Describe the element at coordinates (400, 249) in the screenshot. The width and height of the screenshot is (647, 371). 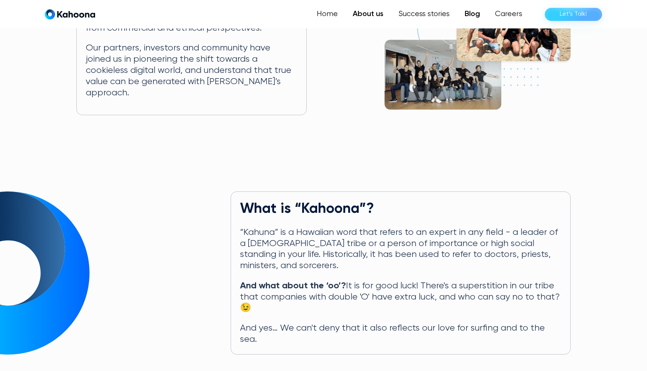
I see `p: “Kahuna” is a Hawaiian word that refers to an expert in any field - a leader of a [DEMOGRAPHIC_DA...` at that location.